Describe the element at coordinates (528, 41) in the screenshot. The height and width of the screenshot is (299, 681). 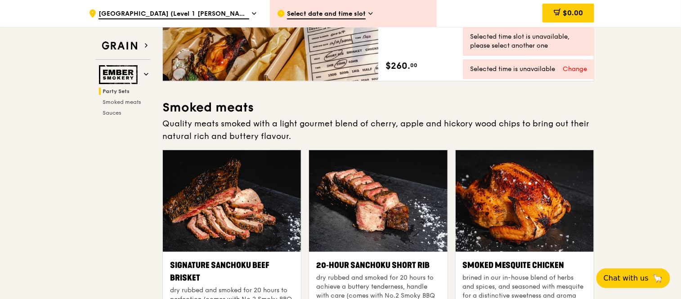
I see `div: Selected time slot is unavailable, please select another one` at that location.